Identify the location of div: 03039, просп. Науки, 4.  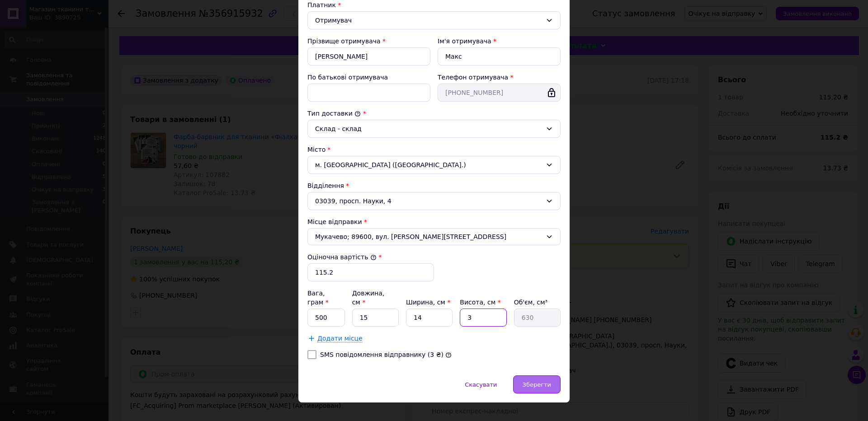
(434, 201).